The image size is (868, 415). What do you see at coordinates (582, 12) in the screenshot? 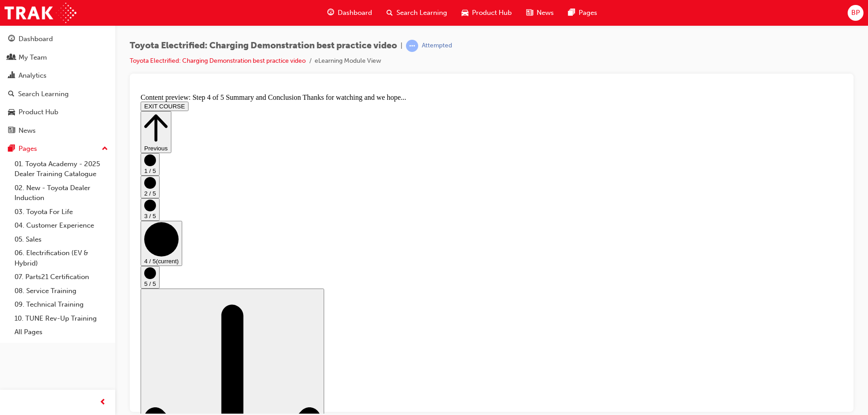
I see `a: pages-iconPages` at bounding box center [582, 12].